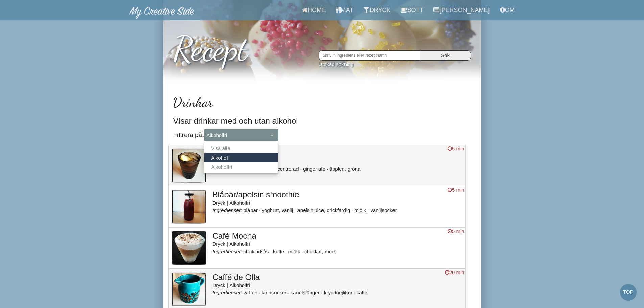 The image size is (644, 308). Describe the element at coordinates (279, 210) in the screenshot. I see `li: yoghurt, vanilj` at that location.